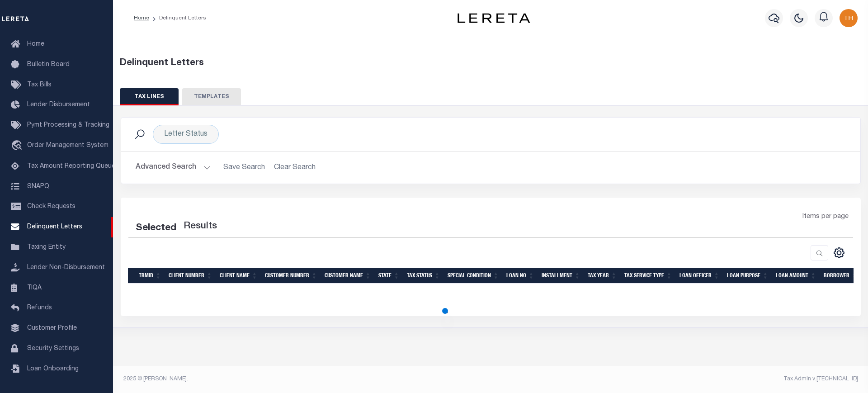  Describe the element at coordinates (38, 186) in the screenshot. I see `span: SNAPQ` at that location.